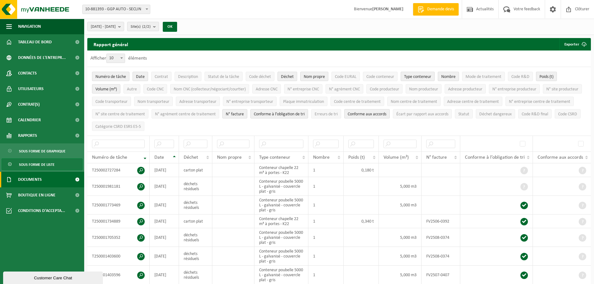 This screenshot has height=284, width=594. What do you see at coordinates (413, 102) in the screenshot?
I see `span: Nom centre de traitement` at bounding box center [413, 102].